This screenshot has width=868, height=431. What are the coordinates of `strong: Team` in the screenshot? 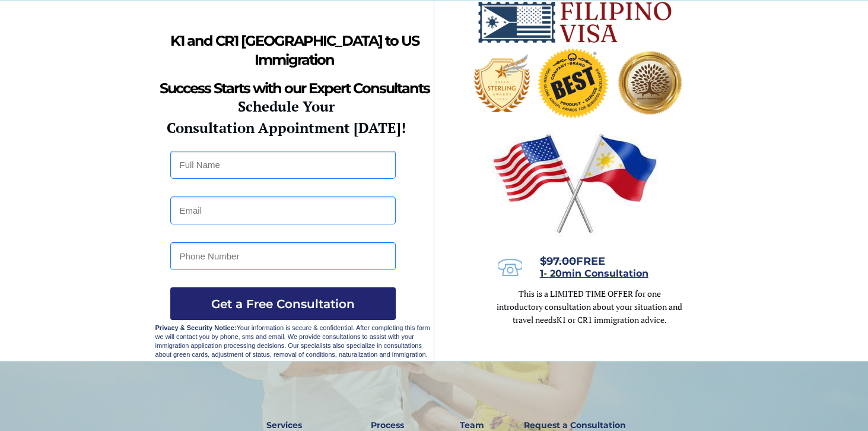 It's located at (472, 424).